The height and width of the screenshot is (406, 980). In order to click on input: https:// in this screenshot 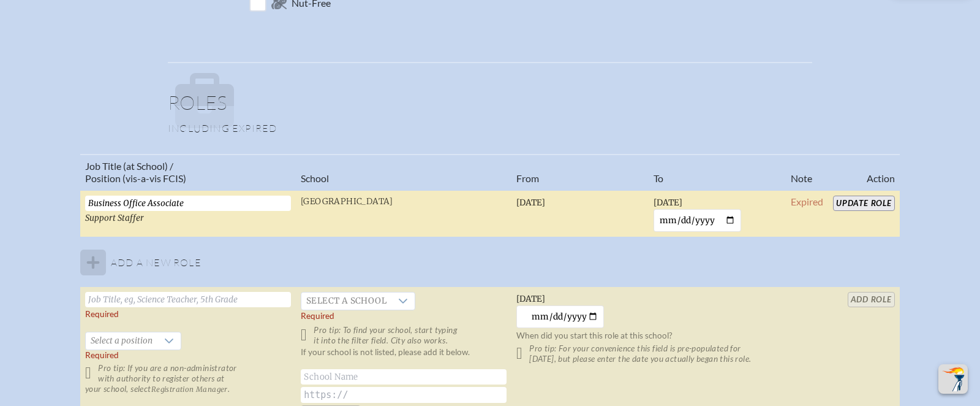, I will do `click(404, 395)`.